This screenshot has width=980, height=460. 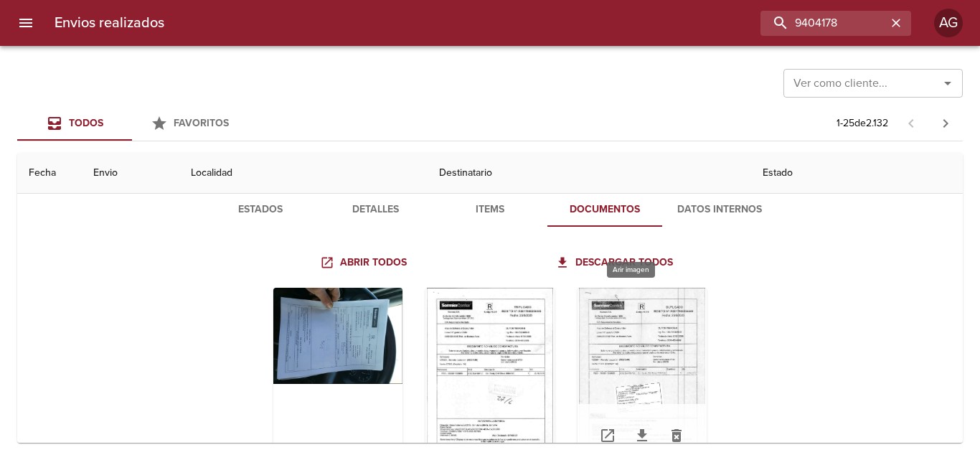 I want to click on span: Estados, so click(x=260, y=210).